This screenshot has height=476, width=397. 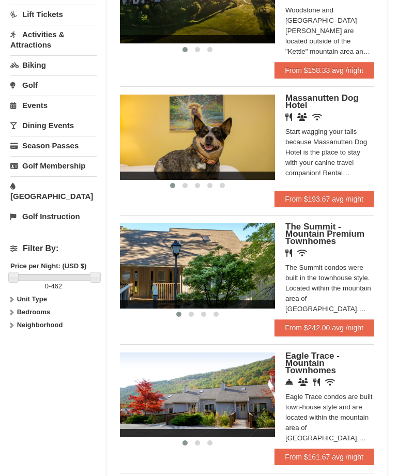 I want to click on a: Dining Events, so click(x=53, y=125).